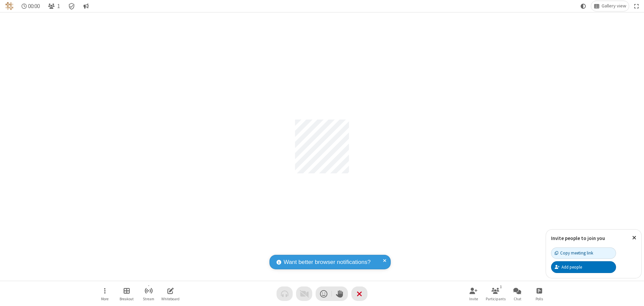 The image size is (644, 306). I want to click on button: Open shared whiteboard, so click(170, 293).